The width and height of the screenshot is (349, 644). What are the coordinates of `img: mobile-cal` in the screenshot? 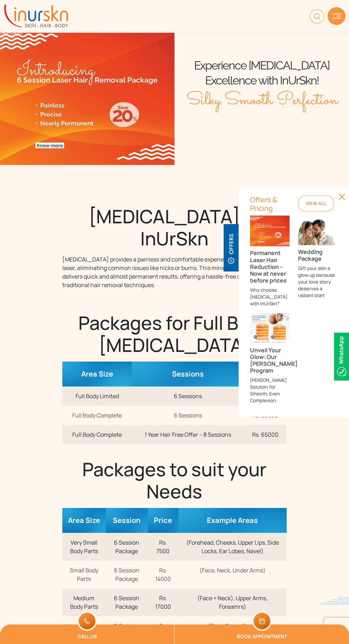 It's located at (262, 621).